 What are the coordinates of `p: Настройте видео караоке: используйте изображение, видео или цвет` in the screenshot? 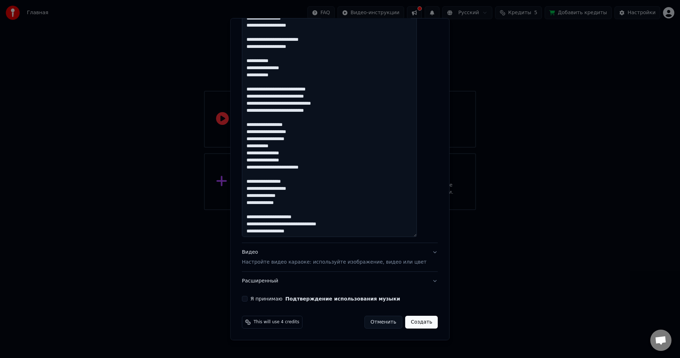 It's located at (334, 262).